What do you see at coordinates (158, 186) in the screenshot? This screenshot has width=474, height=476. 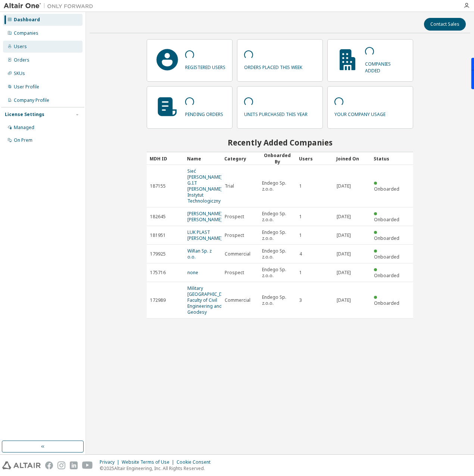 I see `span: 187155` at bounding box center [158, 186].